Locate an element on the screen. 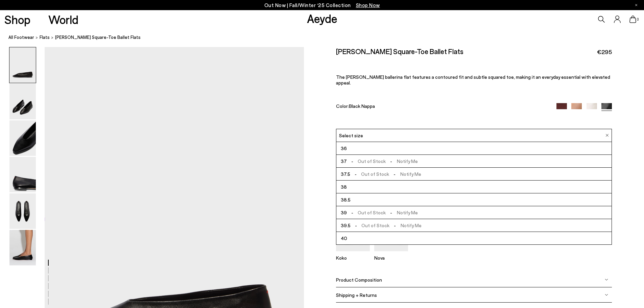 This screenshot has width=644, height=308. span: Product Composition is located at coordinates (359, 280).